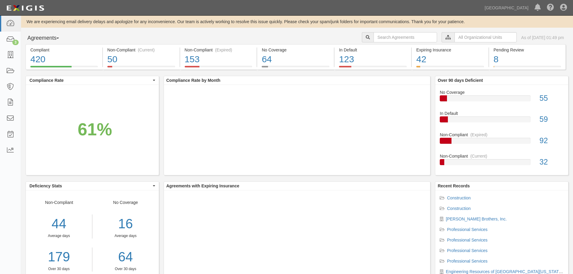 The width and height of the screenshot is (573, 274). I want to click on div: 44, so click(59, 224).